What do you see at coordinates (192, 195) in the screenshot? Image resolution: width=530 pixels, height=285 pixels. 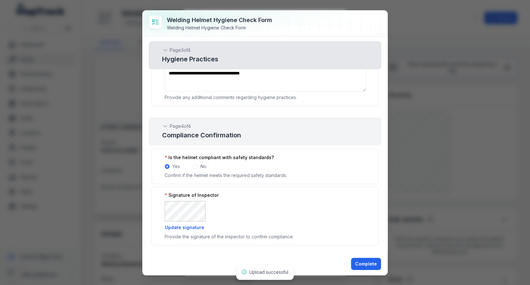 I see `label: Signature of Inspector` at bounding box center [192, 195].